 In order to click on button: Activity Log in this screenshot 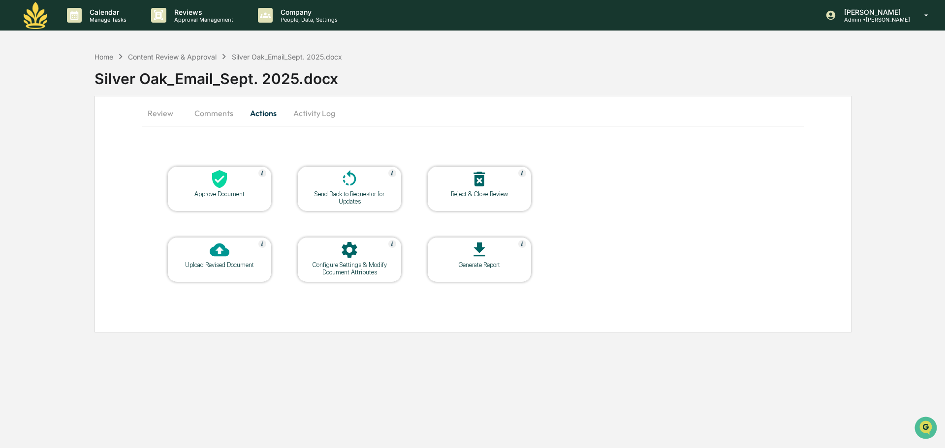, I will do `click(314, 113)`.